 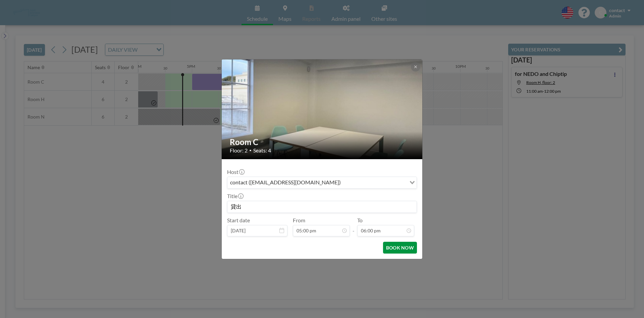 I want to click on label: Title, so click(x=235, y=196).